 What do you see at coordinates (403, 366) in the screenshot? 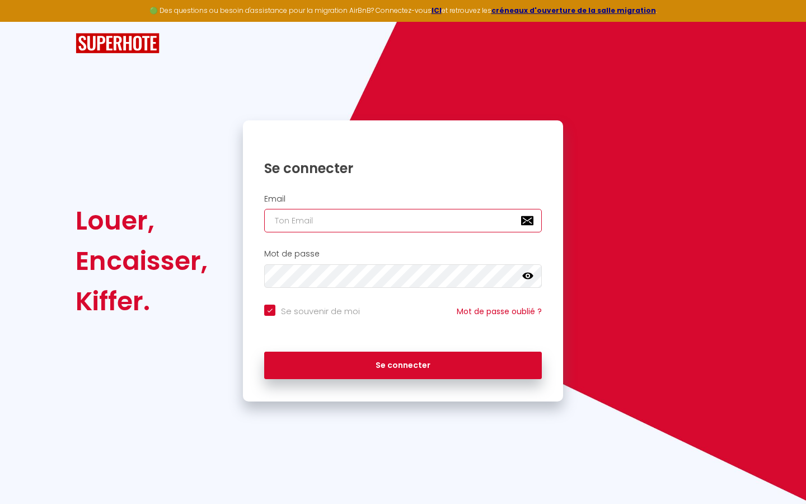
I see `button: Se connecter` at bounding box center [403, 366].